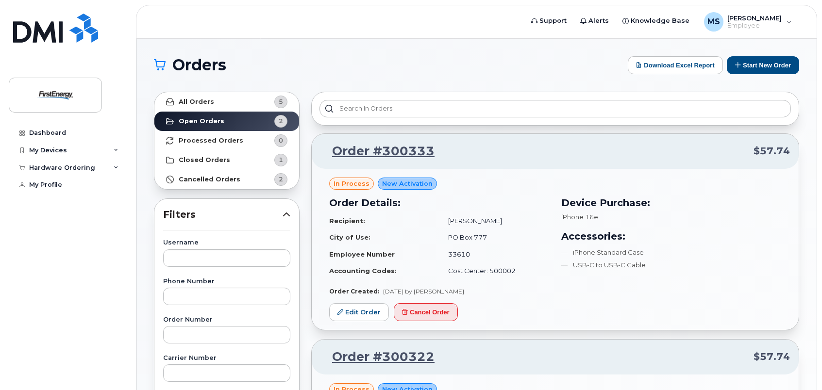  Describe the element at coordinates (199, 65) in the screenshot. I see `span: Orders` at that location.